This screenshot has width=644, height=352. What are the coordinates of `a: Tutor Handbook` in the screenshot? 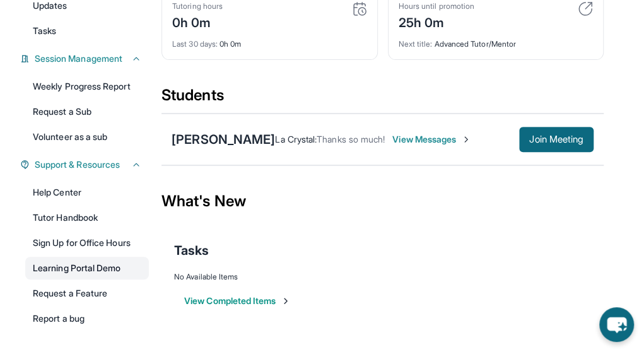 It's located at (87, 218).